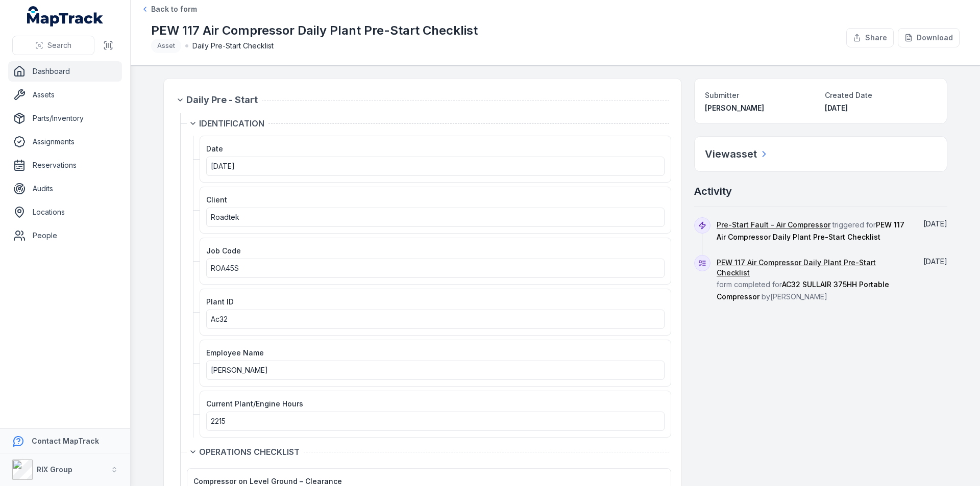 The image size is (980, 486). What do you see at coordinates (218, 420) in the screenshot?
I see `span: 2215` at bounding box center [218, 420].